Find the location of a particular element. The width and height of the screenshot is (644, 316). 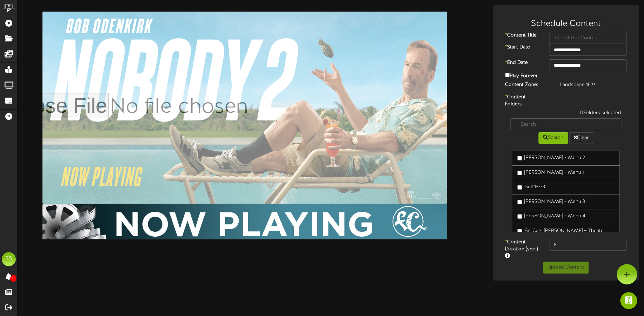

input: 15 is located at coordinates (587, 245).